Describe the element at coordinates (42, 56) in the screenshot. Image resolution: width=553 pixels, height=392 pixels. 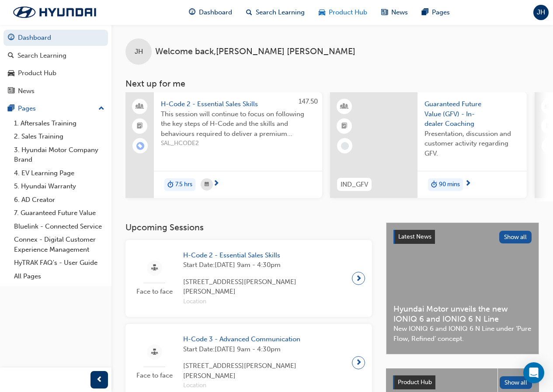
I see `div: Search Learning` at that location.